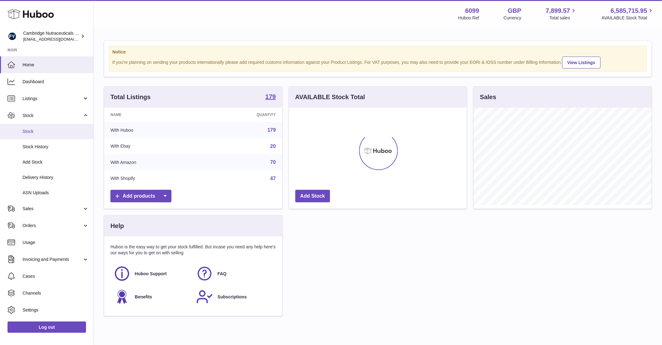 The height and width of the screenshot is (345, 662). What do you see at coordinates (378, 52) in the screenshot?
I see `strong: Notice` at bounding box center [378, 52].